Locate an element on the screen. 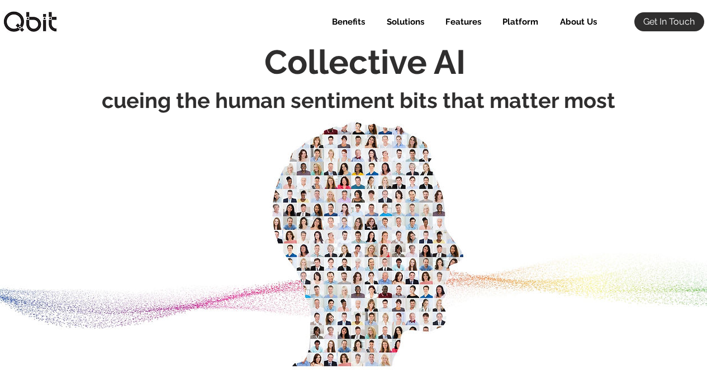 This screenshot has width=707, height=372. div: Features is located at coordinates (461, 22).